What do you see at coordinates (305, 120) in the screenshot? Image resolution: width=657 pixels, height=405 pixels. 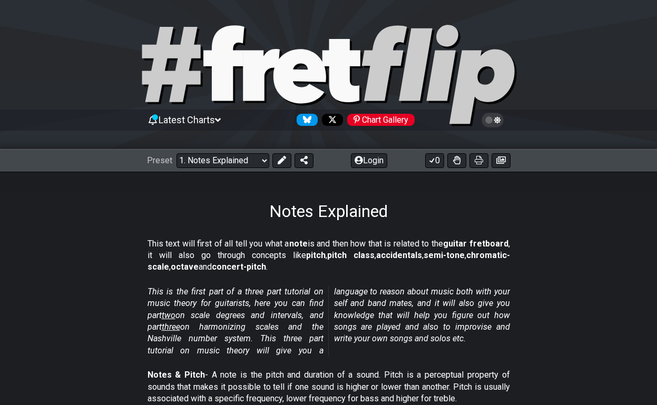 I see `a: Follow #fretflip at Bluesky` at bounding box center [305, 120].